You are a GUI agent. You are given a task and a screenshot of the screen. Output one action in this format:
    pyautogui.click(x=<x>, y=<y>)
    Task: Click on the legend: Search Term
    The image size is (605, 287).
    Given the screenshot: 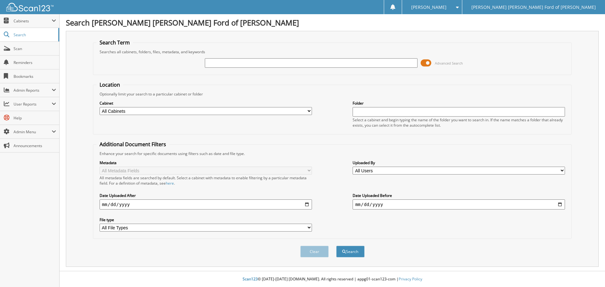 What is the action you would take?
    pyautogui.click(x=115, y=43)
    